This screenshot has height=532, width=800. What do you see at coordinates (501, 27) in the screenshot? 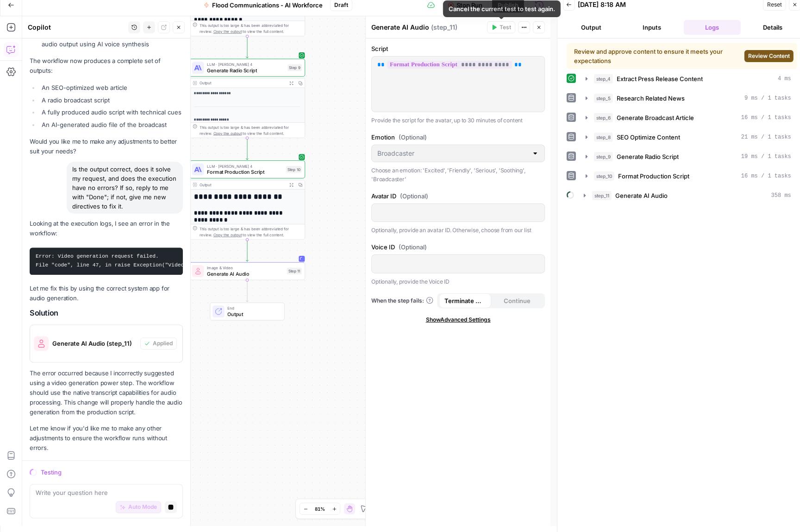
I see `button: Test` at bounding box center [501, 27].